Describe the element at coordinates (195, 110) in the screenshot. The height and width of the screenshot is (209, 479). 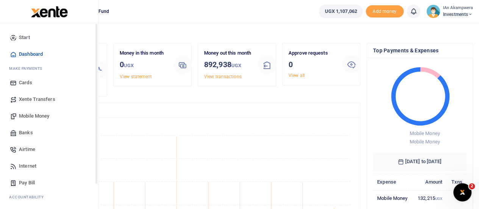
I see `h4: Transactions Overview` at that location.